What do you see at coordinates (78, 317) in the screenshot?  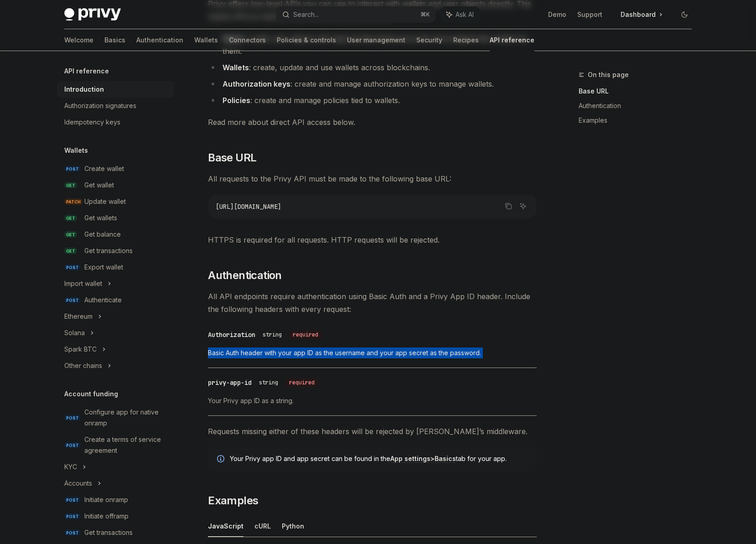 I see `div: Ethereum` at bounding box center [78, 317].